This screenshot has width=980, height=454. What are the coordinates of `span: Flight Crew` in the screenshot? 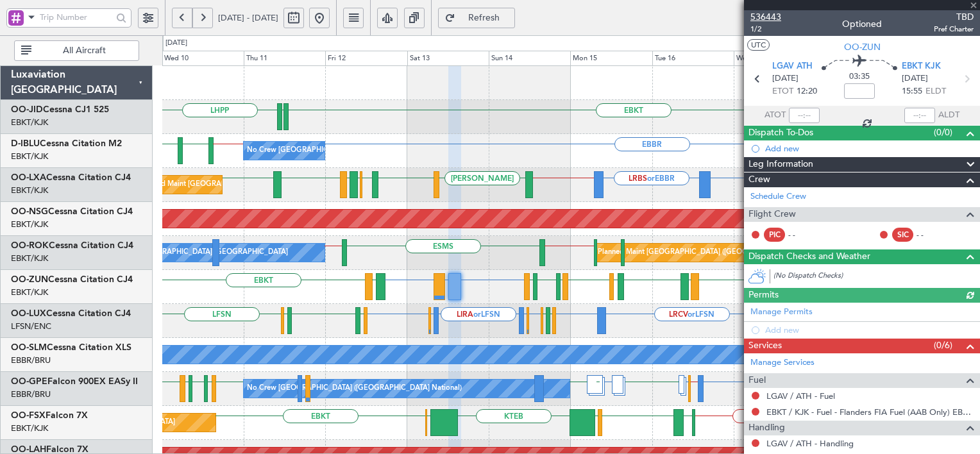 It's located at (772, 214).